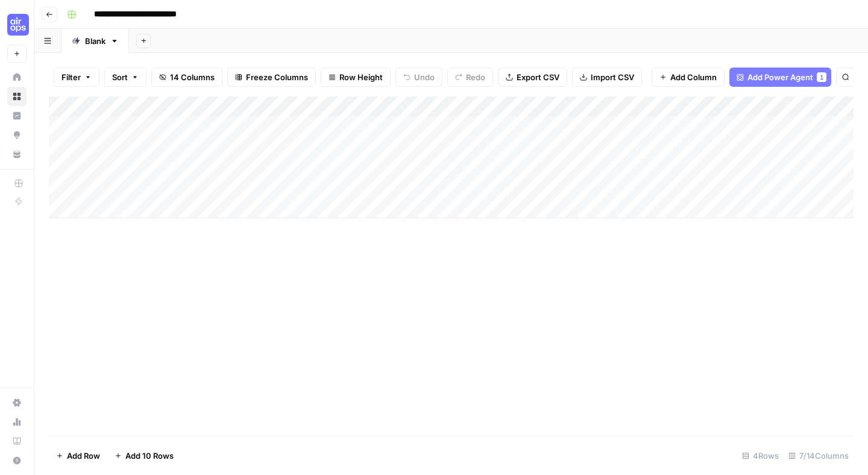  I want to click on button: Freeze Columns, so click(271, 77).